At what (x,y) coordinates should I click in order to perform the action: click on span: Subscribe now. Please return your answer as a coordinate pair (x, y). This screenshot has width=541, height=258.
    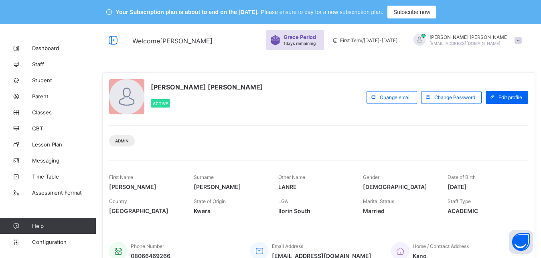
    Looking at the image, I should click on (412, 12).